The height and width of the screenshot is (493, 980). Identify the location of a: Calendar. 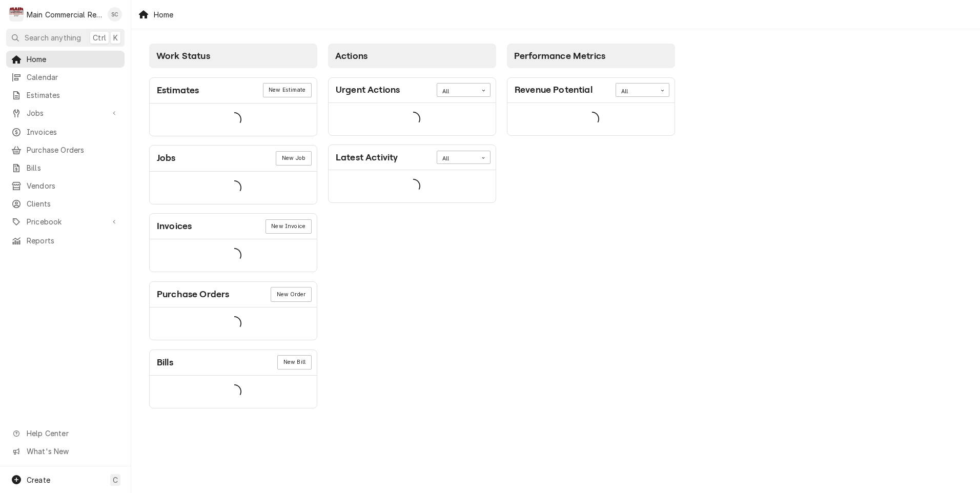
(65, 77).